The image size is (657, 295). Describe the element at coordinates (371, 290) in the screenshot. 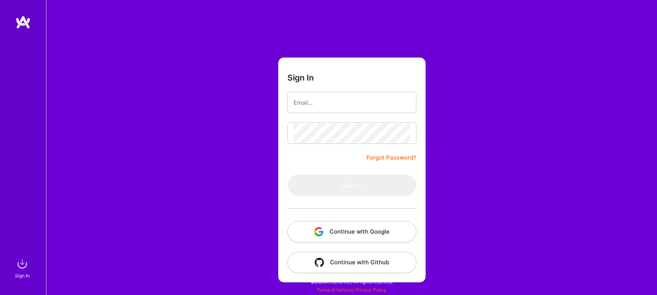

I see `a: Privacy Policy` at that location.